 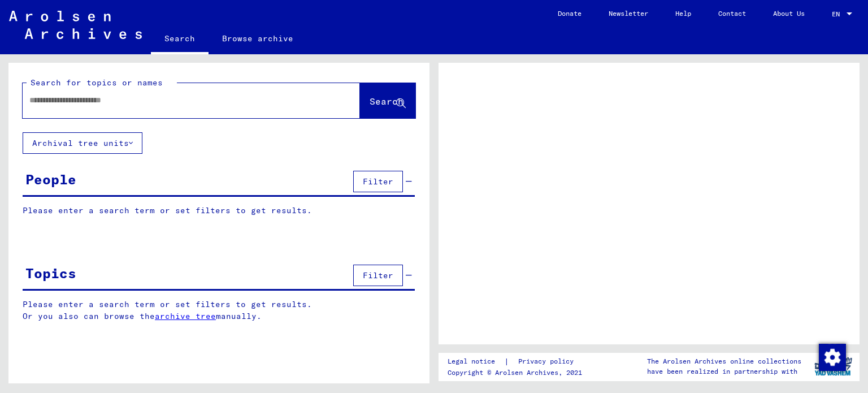 What do you see at coordinates (724, 372) in the screenshot?
I see `p: have been realized in partnership with` at bounding box center [724, 372].